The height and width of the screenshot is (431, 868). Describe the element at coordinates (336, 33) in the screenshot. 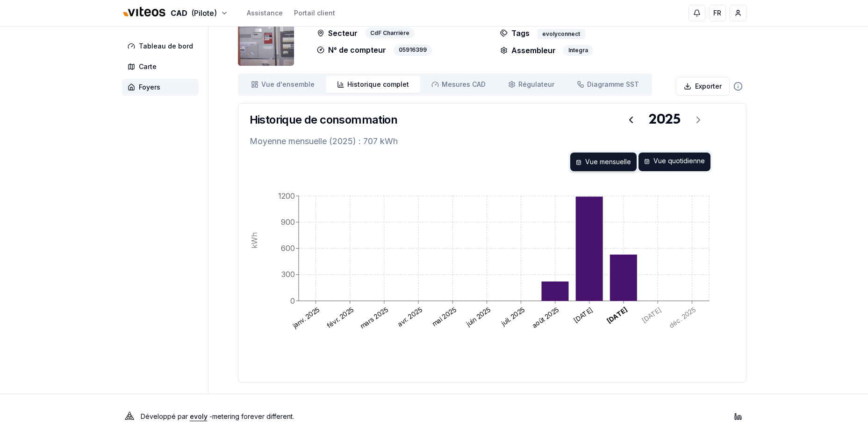

I see `p: Secteur` at that location.